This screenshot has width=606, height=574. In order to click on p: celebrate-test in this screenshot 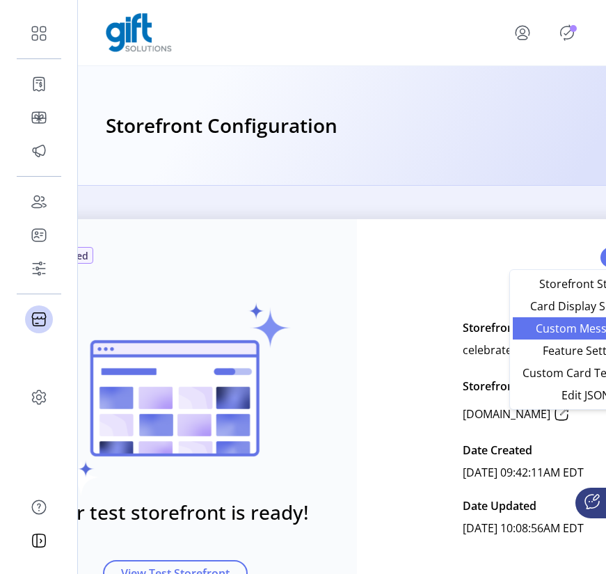, I will do `click(499, 350)`.